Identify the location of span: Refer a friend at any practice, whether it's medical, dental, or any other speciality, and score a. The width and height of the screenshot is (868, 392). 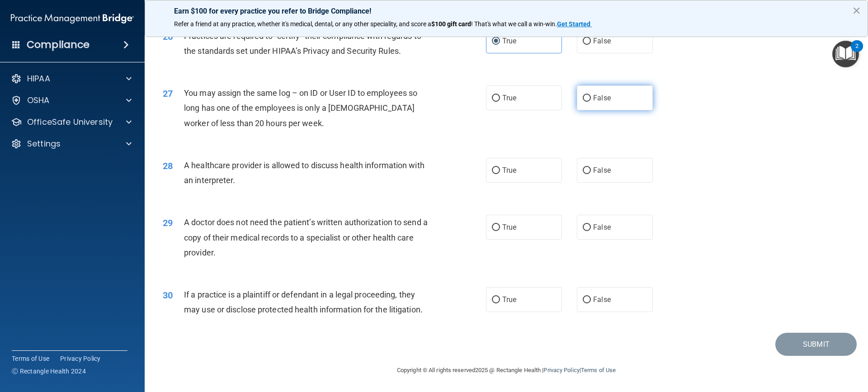
(303, 24).